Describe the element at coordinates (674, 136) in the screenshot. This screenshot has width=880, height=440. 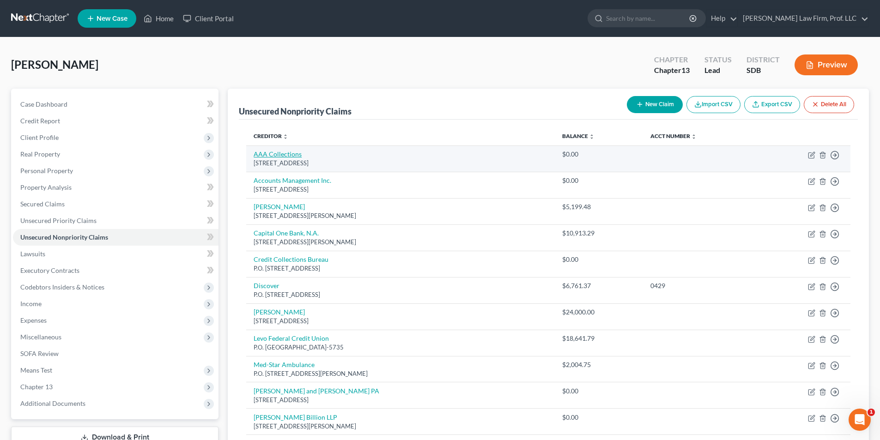
I see `a: Acct Number unfold_more` at that location.